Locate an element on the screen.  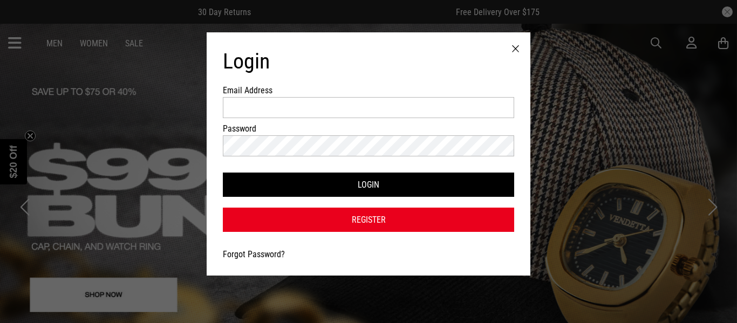
a: Forgot Password? is located at coordinates (254, 254).